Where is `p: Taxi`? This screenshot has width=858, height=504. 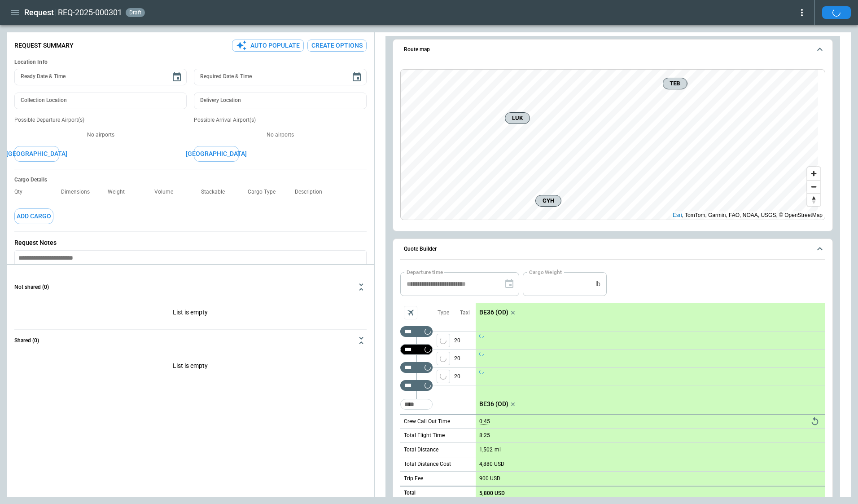 p: Taxi is located at coordinates (465, 313).